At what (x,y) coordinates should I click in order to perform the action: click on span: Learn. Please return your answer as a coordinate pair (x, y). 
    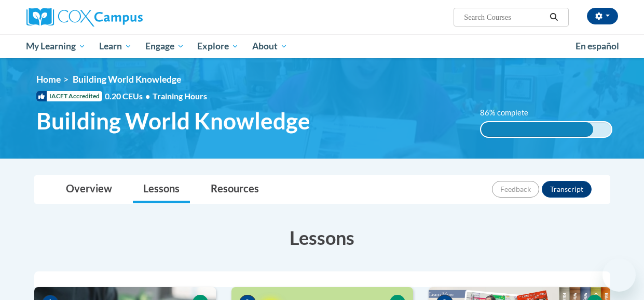
    Looking at the image, I should click on (115, 47).